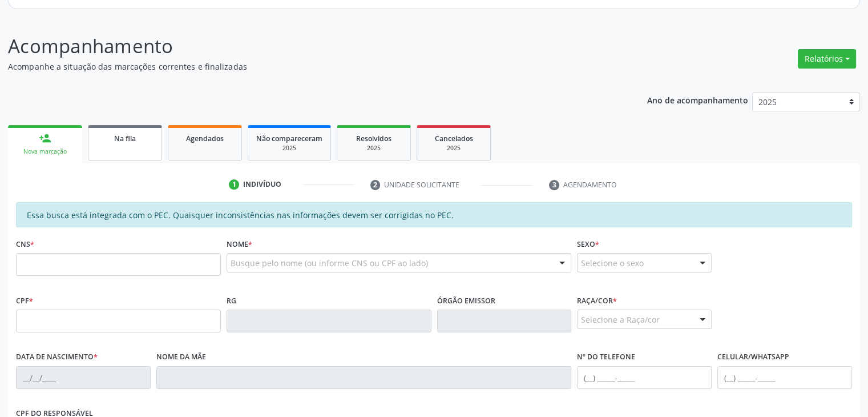 This screenshot has height=417, width=868. I want to click on span: Busque pelo nome (ou informe CNS ou CPF ao lado), so click(329, 263).